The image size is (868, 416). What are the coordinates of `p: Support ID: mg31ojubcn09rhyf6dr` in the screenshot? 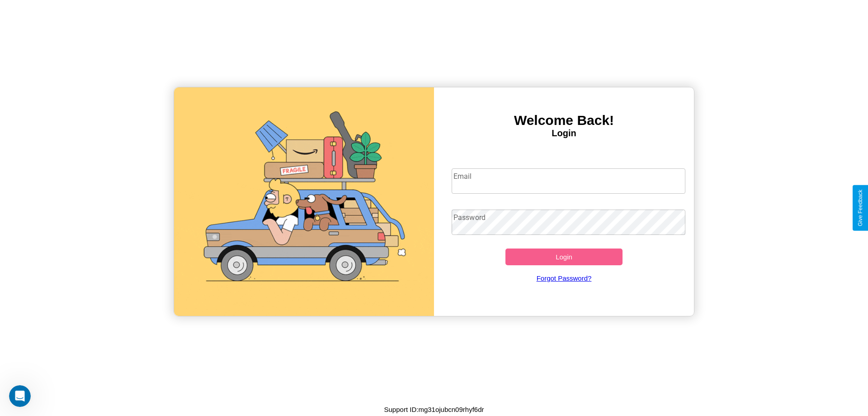 It's located at (434, 408).